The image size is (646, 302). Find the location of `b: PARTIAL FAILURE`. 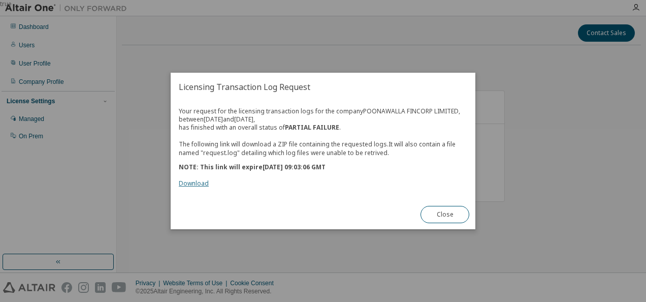

b: PARTIAL FAILURE is located at coordinates (312, 127).